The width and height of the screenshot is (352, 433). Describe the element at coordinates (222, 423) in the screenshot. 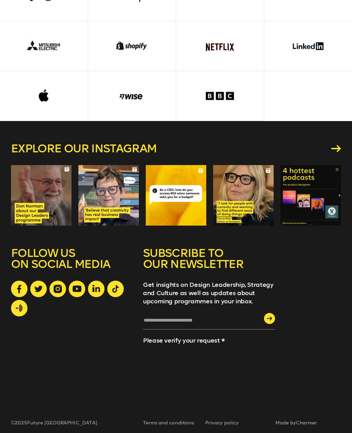

I see `a: Privacy policy` at that location.